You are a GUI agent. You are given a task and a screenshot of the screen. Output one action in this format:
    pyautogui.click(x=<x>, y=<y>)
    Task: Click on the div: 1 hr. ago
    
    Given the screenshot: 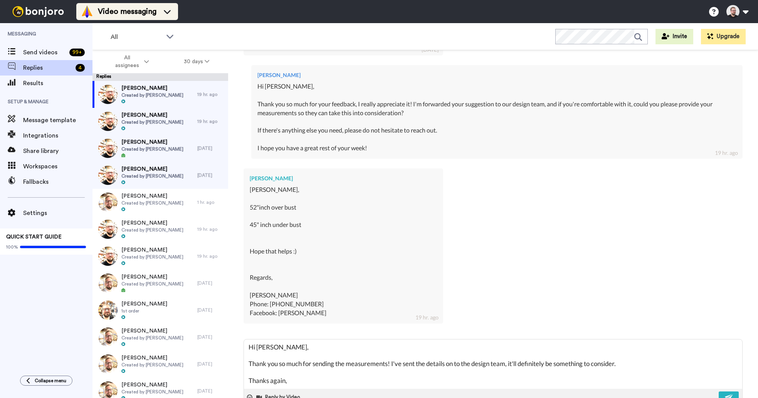 What is the action you would take?
    pyautogui.click(x=211, y=202)
    